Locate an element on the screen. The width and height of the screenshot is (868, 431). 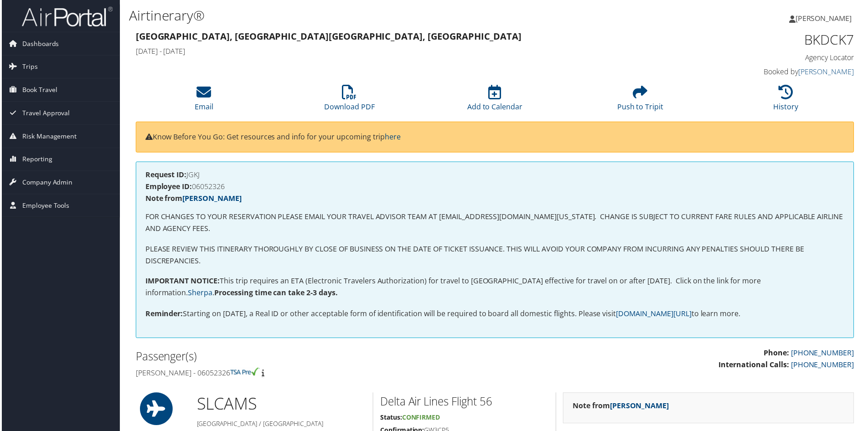
a: Sherpa is located at coordinates (199, 294).